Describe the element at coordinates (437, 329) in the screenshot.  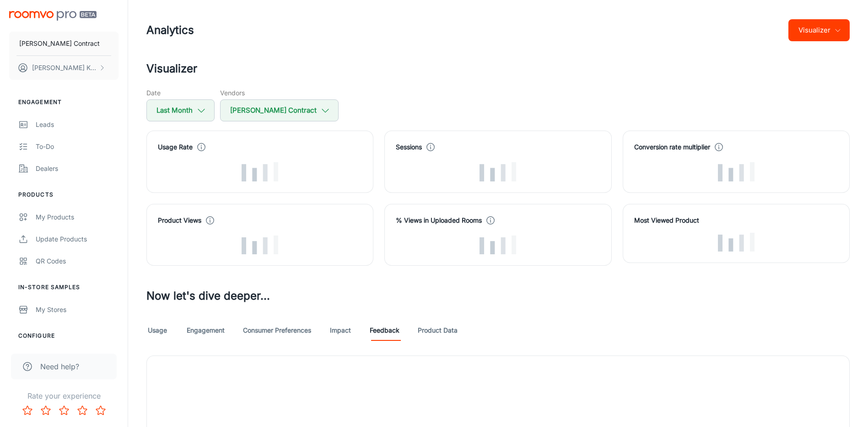
I see `a: Product Data` at that location.